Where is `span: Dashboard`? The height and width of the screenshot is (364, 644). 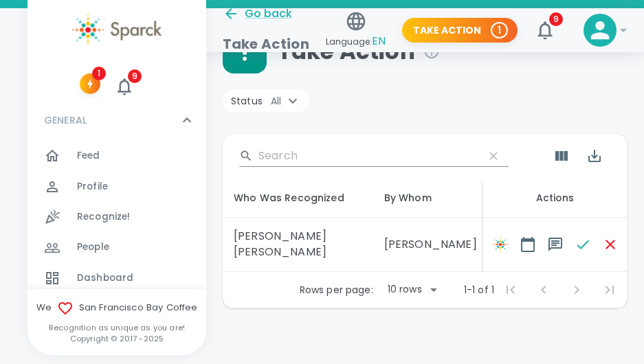 span: Dashboard is located at coordinates (105, 278).